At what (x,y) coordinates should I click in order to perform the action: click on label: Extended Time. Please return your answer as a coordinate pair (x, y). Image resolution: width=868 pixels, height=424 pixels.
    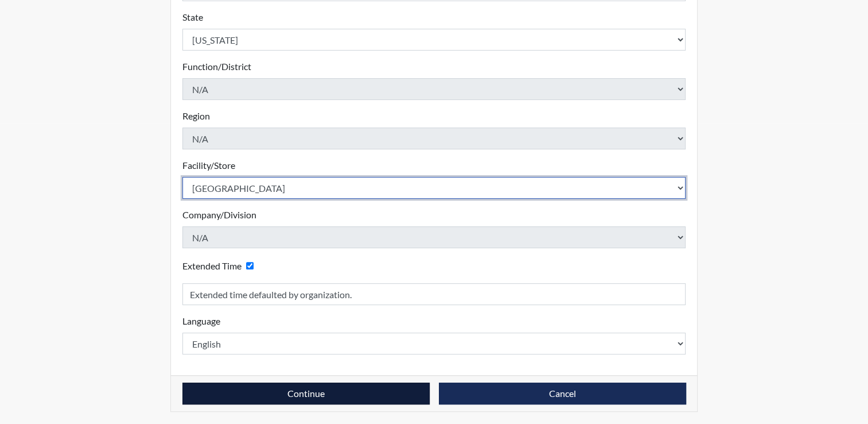
    Looking at the image, I should click on (212, 266).